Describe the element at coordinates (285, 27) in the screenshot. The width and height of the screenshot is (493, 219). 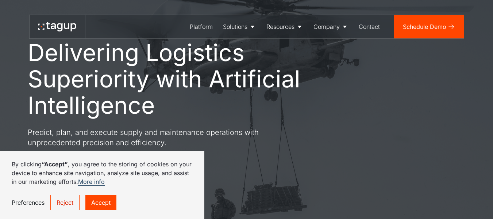
I see `a: Resources` at that location.